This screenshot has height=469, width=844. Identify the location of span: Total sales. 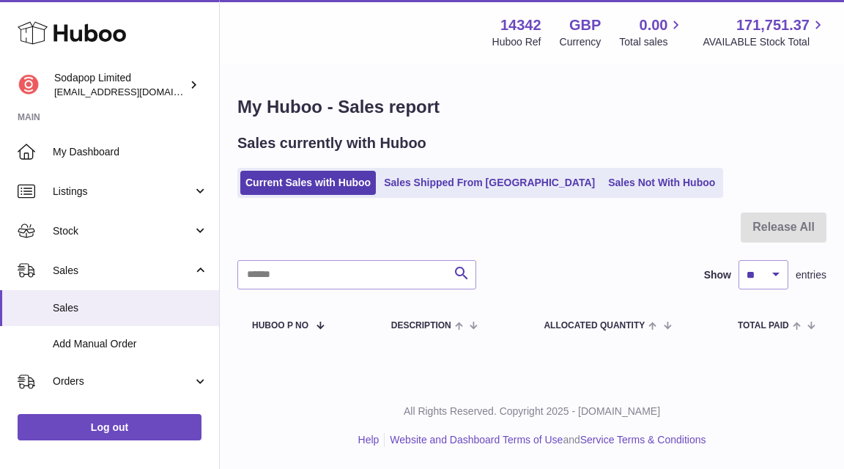
(652, 42).